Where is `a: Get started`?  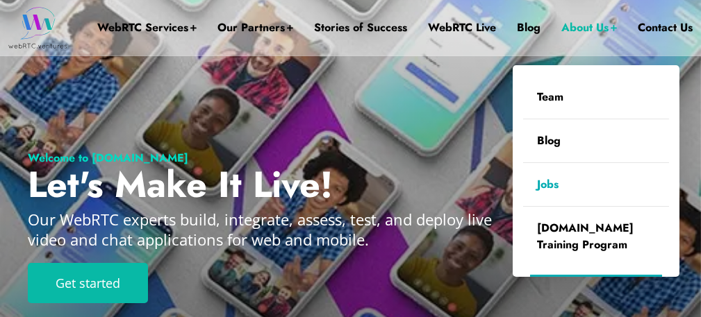
a: Get started is located at coordinates (88, 283).